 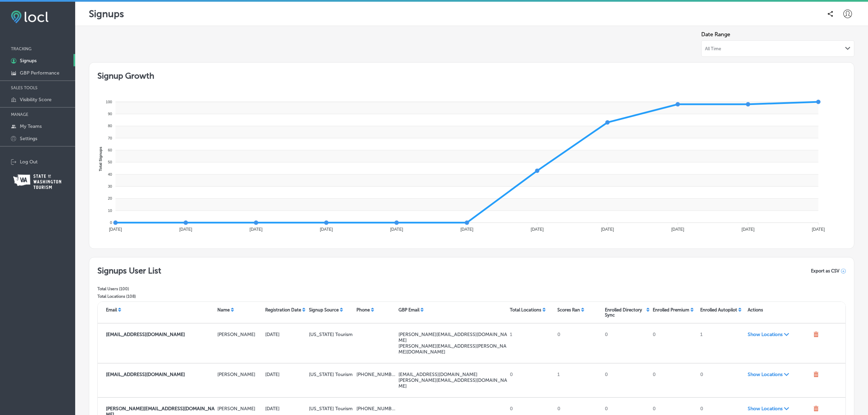 What do you see at coordinates (111, 310) in the screenshot?
I see `p: Email` at bounding box center [111, 310].